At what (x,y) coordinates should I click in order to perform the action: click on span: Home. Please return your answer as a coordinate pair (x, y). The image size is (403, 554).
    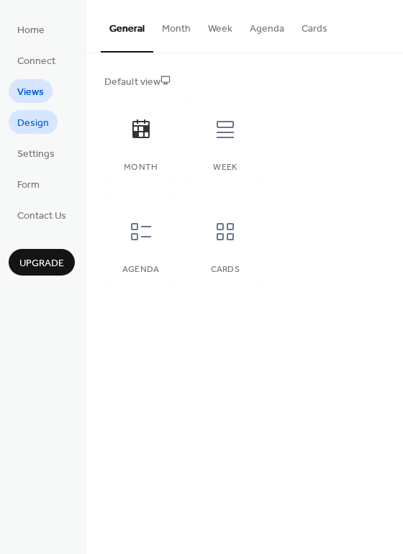
    Looking at the image, I should click on (31, 30).